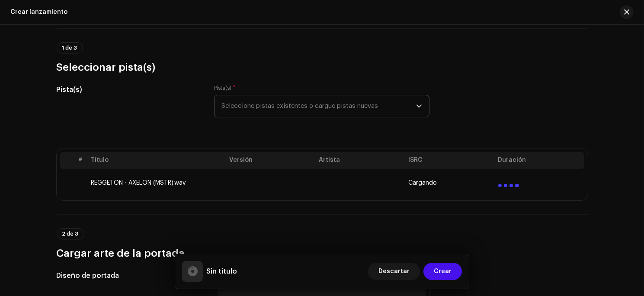  I want to click on td: REGGETON - AXELON (MSTR).wav, so click(157, 183).